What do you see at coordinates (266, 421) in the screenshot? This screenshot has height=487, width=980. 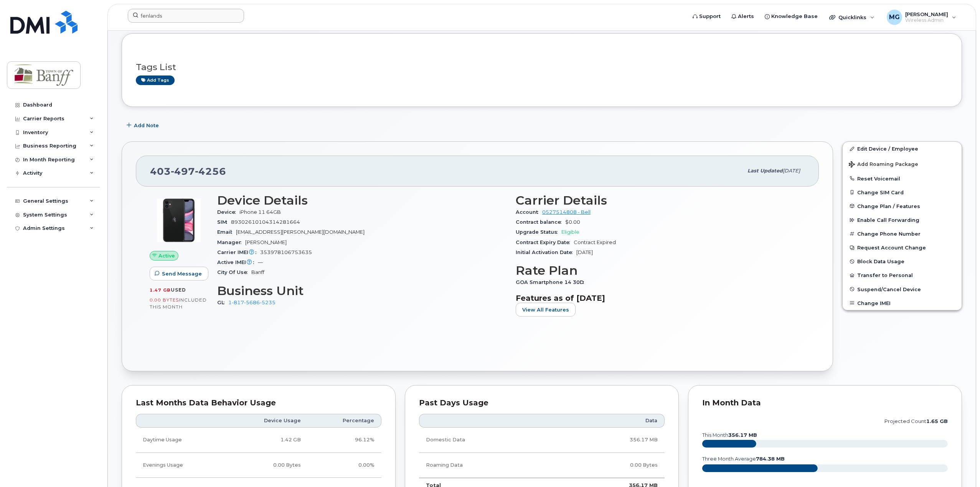 I see `th: Device Usage` at bounding box center [266, 421].